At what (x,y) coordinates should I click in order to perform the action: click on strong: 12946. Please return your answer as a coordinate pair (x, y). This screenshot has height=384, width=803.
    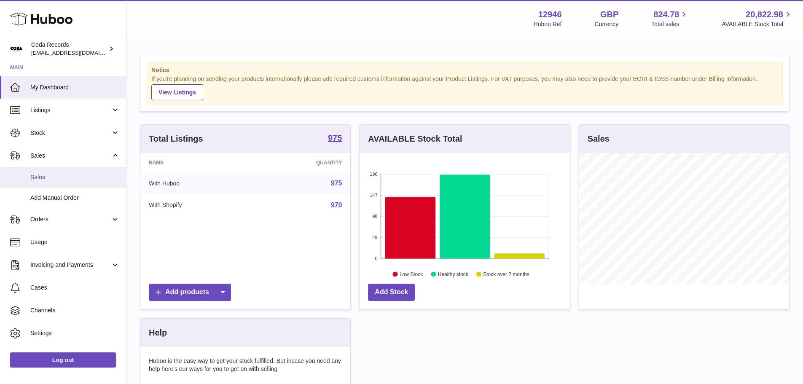
    Looking at the image, I should click on (550, 14).